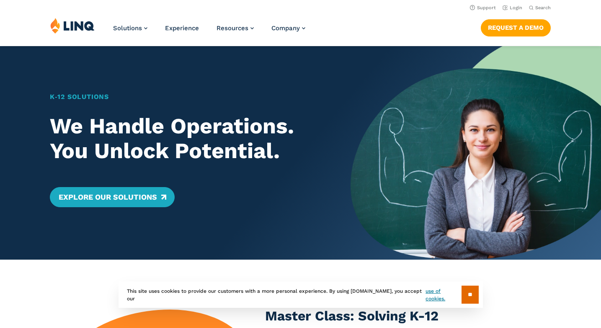 The image size is (601, 328). I want to click on div: This site uses cookies to provide our customers with a more personal experience. By using [DOMAIN..., so click(301, 294).